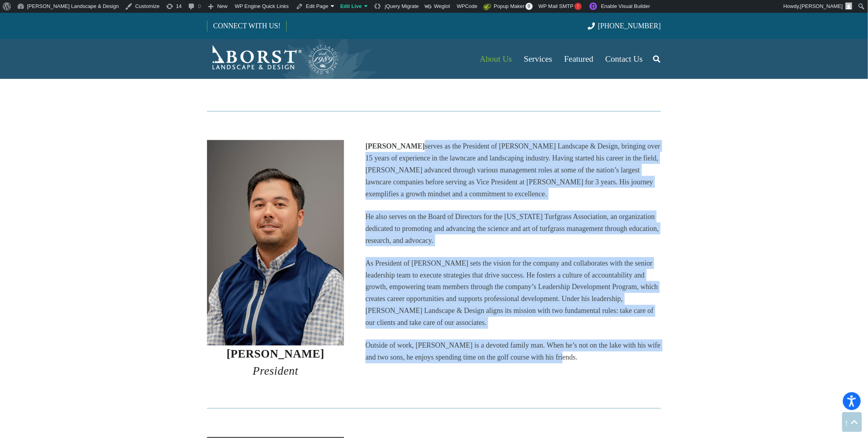 This screenshot has height=438, width=868. Describe the element at coordinates (273, 59) in the screenshot. I see `a: Borst-Logo` at that location.